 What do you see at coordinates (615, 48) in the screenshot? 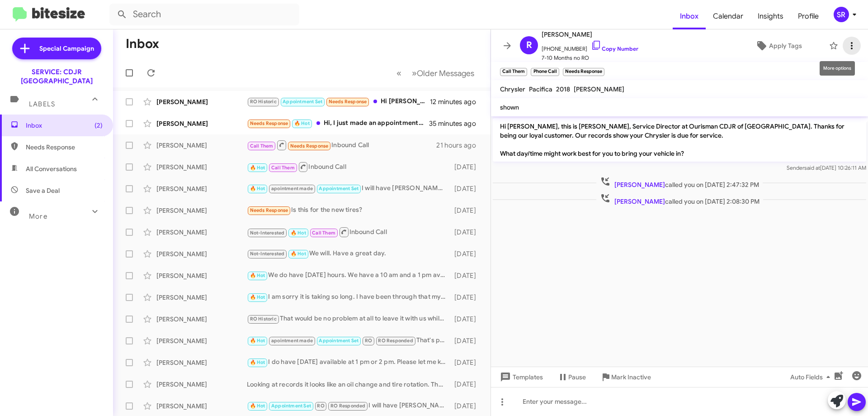
I see `a: Copy Number` at bounding box center [615, 48].